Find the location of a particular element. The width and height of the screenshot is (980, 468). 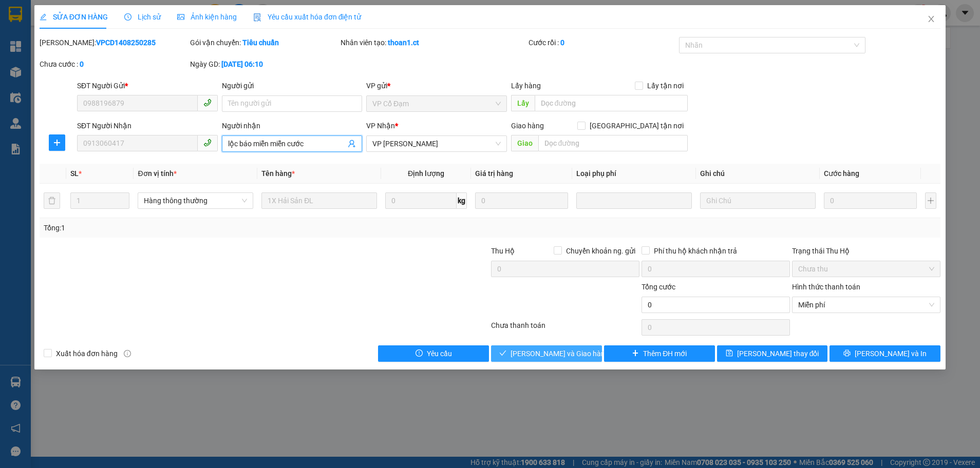

span: Lấy is located at coordinates (523, 103).